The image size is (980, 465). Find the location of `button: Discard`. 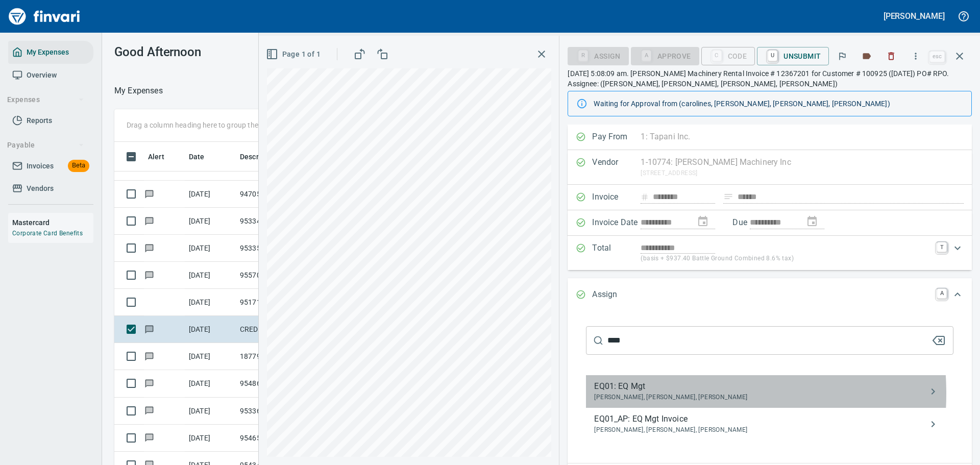

button: Discard is located at coordinates (891, 56).